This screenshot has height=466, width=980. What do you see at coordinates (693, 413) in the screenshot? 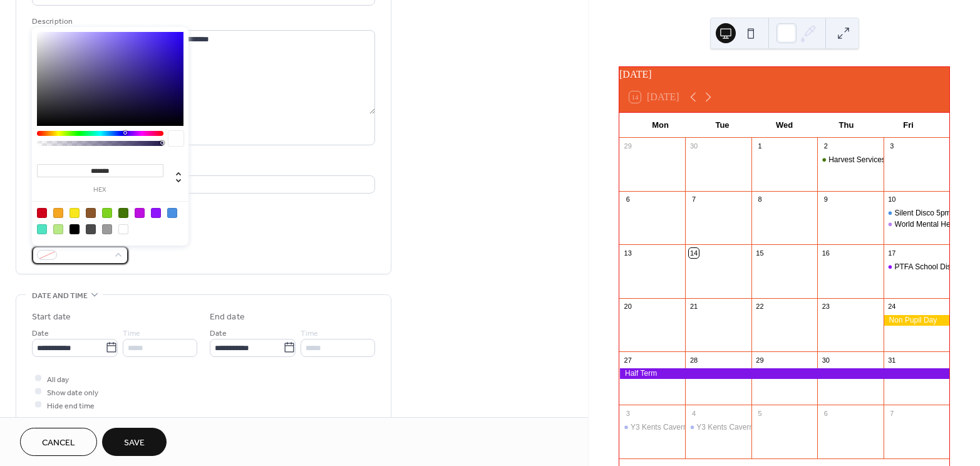
I see `div: 4` at bounding box center [693, 413].